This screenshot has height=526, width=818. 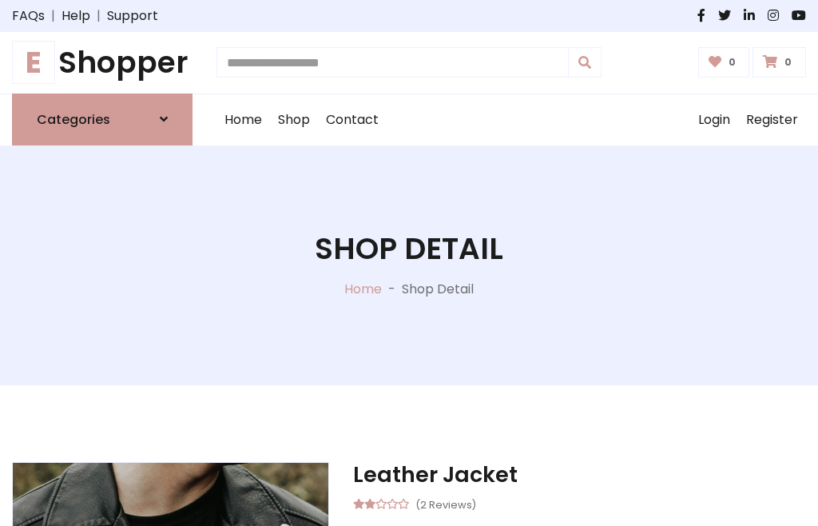 What do you see at coordinates (28, 16) in the screenshot?
I see `a: FAQs` at bounding box center [28, 16].